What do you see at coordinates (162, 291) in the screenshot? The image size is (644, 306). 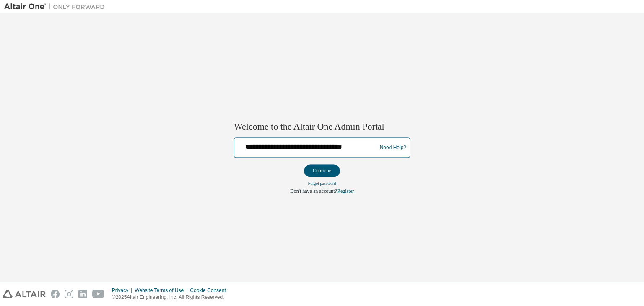 I see `div: Website Terms of Use` at bounding box center [162, 291].